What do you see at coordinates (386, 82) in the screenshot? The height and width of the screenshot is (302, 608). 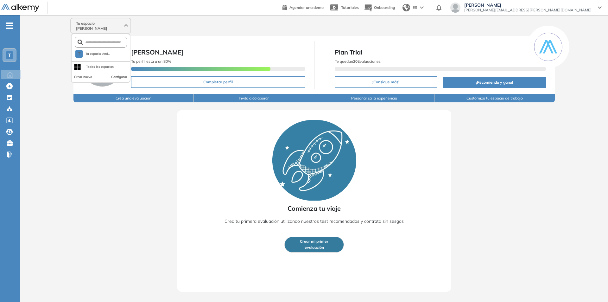 I see `button: ¡Consigue más!` at bounding box center [386, 82].